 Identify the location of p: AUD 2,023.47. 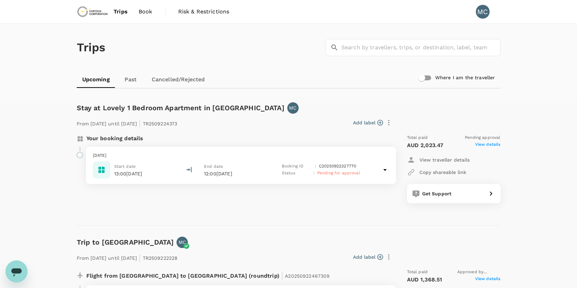
(425, 145).